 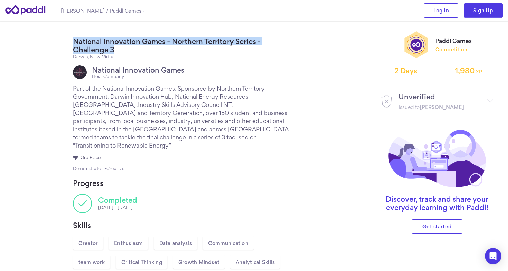 What do you see at coordinates (228, 243) in the screenshot?
I see `span: Communication` at bounding box center [228, 243].